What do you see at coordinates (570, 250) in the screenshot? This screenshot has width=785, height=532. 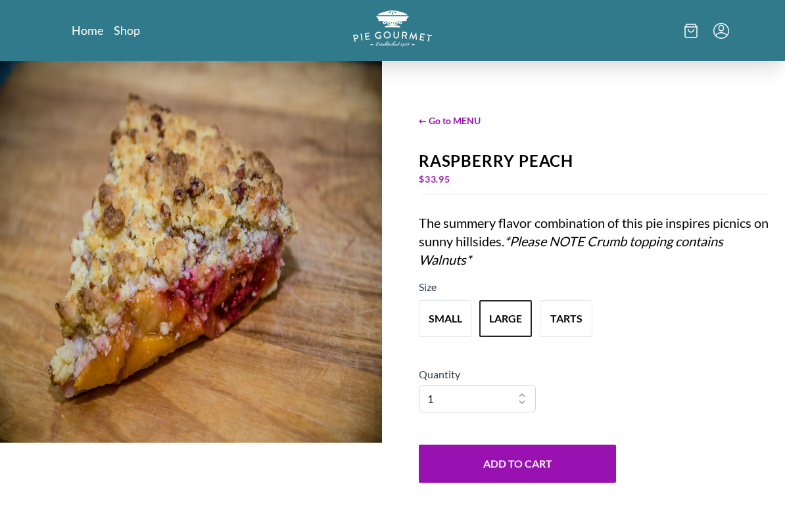 I see `em: *Please NOTE Crumb topping contains Walnuts*` at bounding box center [570, 250].